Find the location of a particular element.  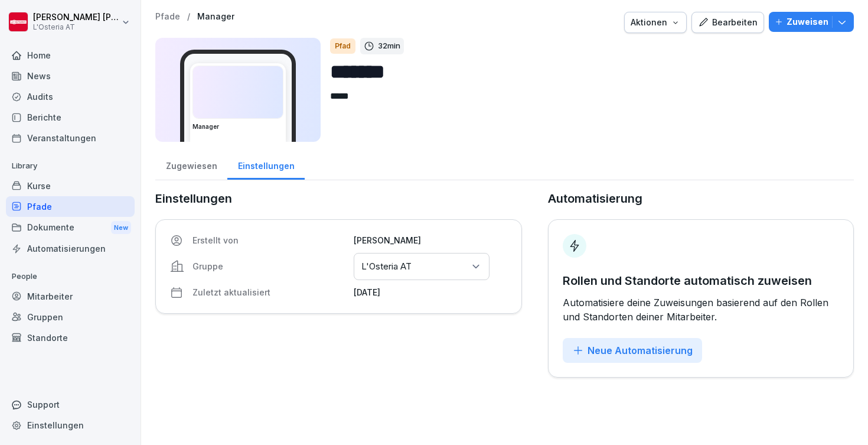

p: Gruppe is located at coordinates (270, 266).